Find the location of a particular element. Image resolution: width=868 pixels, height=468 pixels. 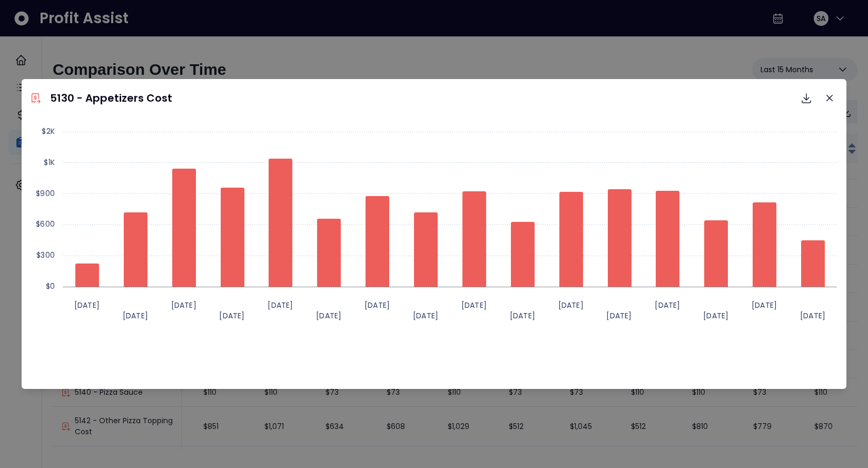

text: $1K is located at coordinates (49, 163).